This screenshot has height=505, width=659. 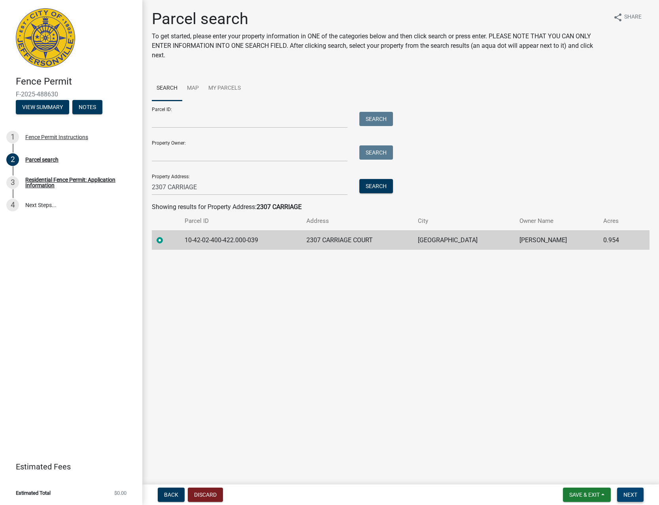 What do you see at coordinates (557, 221) in the screenshot?
I see `th: Owner Name` at bounding box center [557, 221].